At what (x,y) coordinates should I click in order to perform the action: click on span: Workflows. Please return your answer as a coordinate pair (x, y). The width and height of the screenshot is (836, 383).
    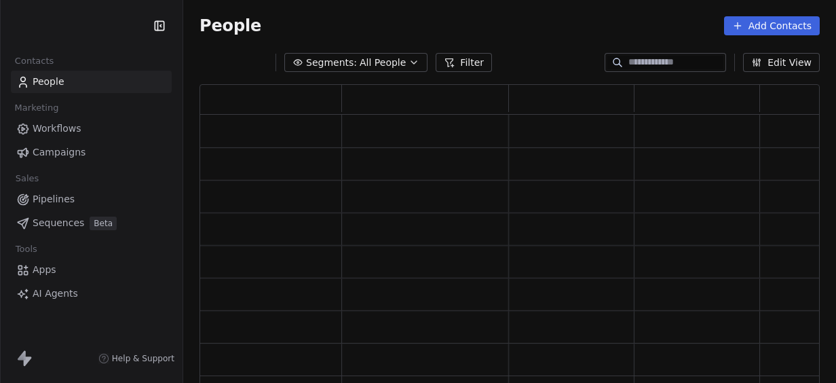
    Looking at the image, I should click on (57, 128).